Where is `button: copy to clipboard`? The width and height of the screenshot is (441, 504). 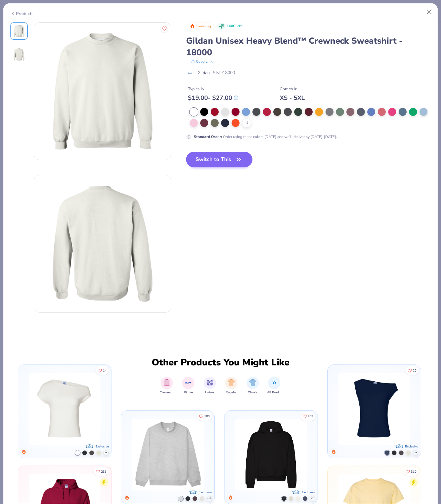 button: copy to clipboard is located at coordinates (201, 61).